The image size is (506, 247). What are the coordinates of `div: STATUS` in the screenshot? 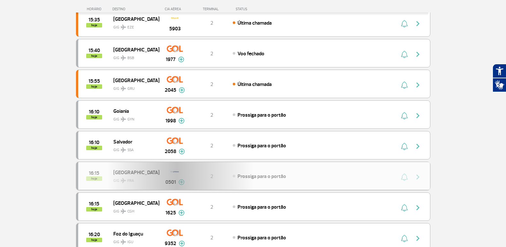 It's located at (258, 9).